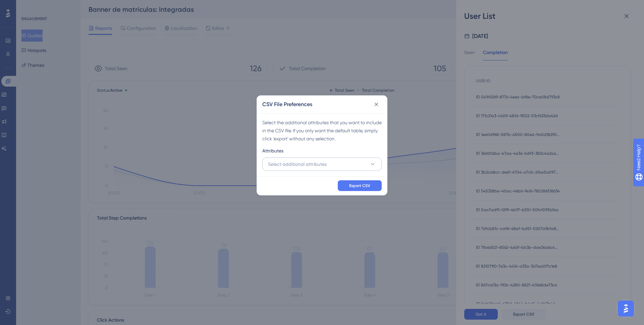 The image size is (644, 325). What do you see at coordinates (287, 104) in the screenshot?
I see `h2: CSV File Preferences` at bounding box center [287, 104].